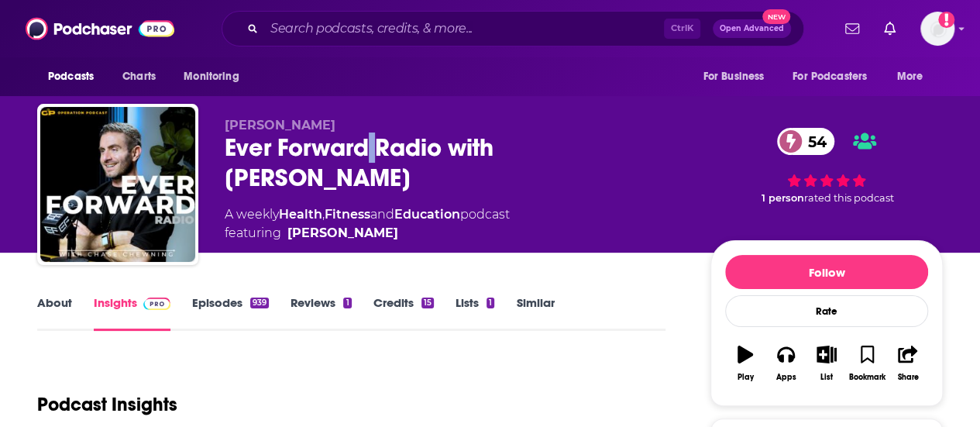 Image resolution: width=980 pixels, height=427 pixels. I want to click on a: Podchaser - Follow, Share and Rate Podcasts, so click(100, 28).